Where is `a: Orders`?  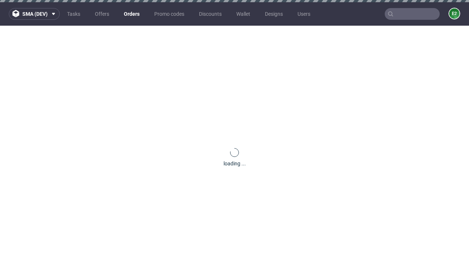 a: Orders is located at coordinates (131, 14).